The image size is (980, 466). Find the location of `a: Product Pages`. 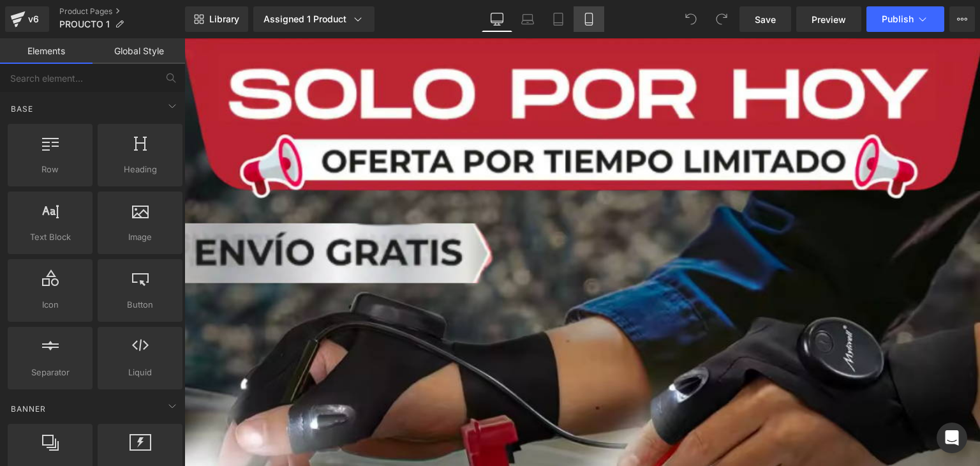

a: Product Pages is located at coordinates (122, 11).